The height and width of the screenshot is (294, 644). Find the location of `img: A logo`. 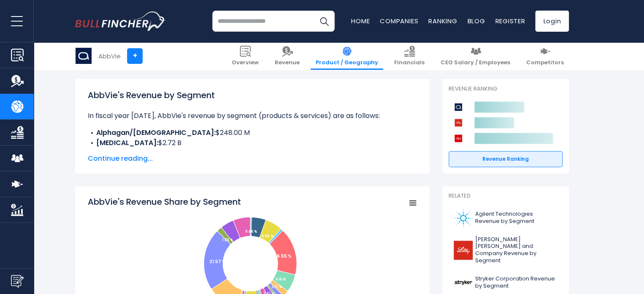

img: A logo is located at coordinates (463, 218).